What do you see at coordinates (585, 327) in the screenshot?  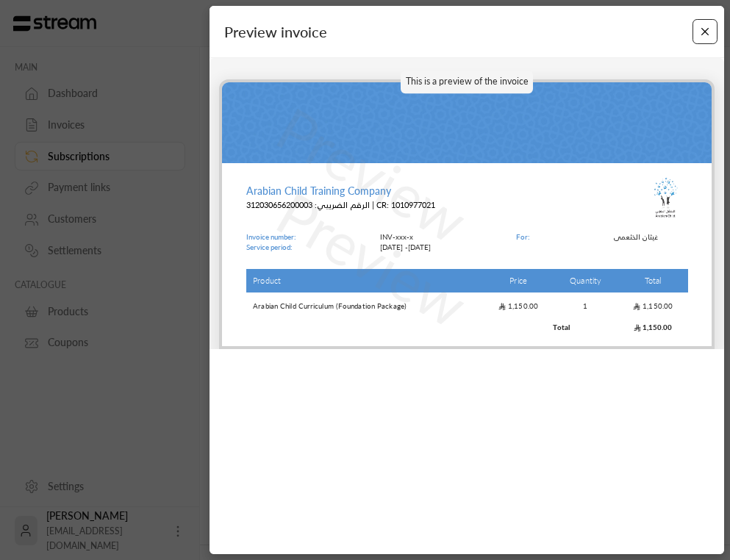 I see `td: Total` at bounding box center [585, 327].